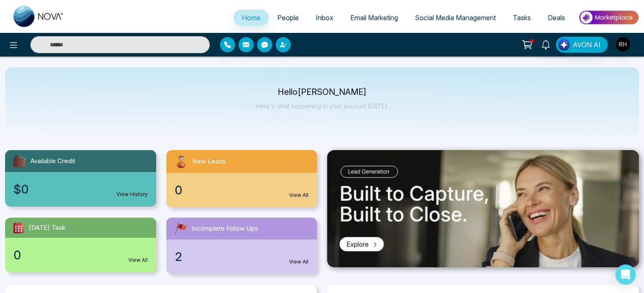 The width and height of the screenshot is (644, 293). What do you see at coordinates (251, 18) in the screenshot?
I see `span: Home` at bounding box center [251, 18].